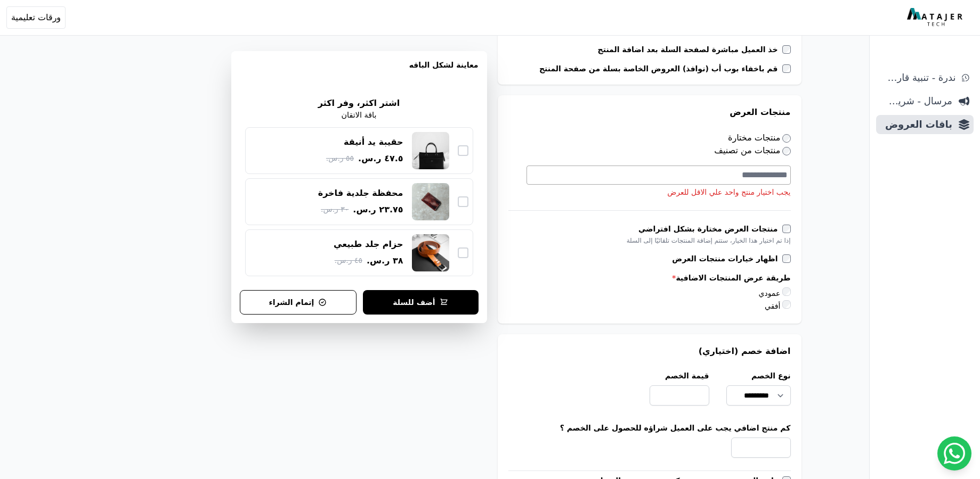  Describe the element at coordinates (381, 159) in the screenshot. I see `span: ٤٧.٥ ر.س.` at that location.